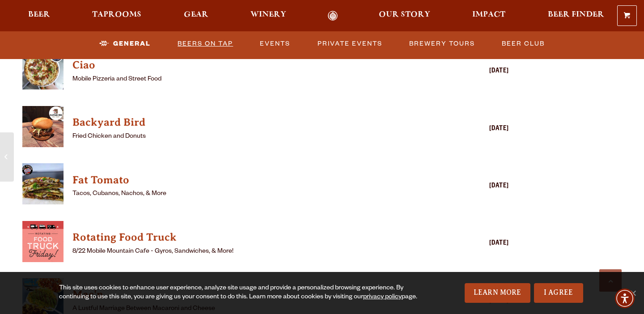 The width and height of the screenshot is (644, 314). I want to click on a: Private Events, so click(350, 44).